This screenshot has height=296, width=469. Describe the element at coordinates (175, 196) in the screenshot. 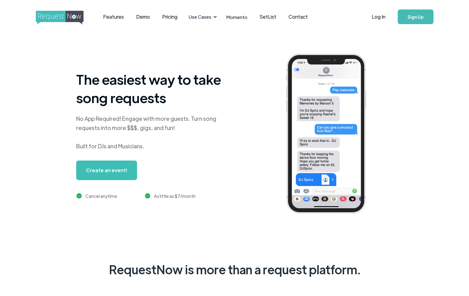

I see `div: As little as $7/month` at that location.